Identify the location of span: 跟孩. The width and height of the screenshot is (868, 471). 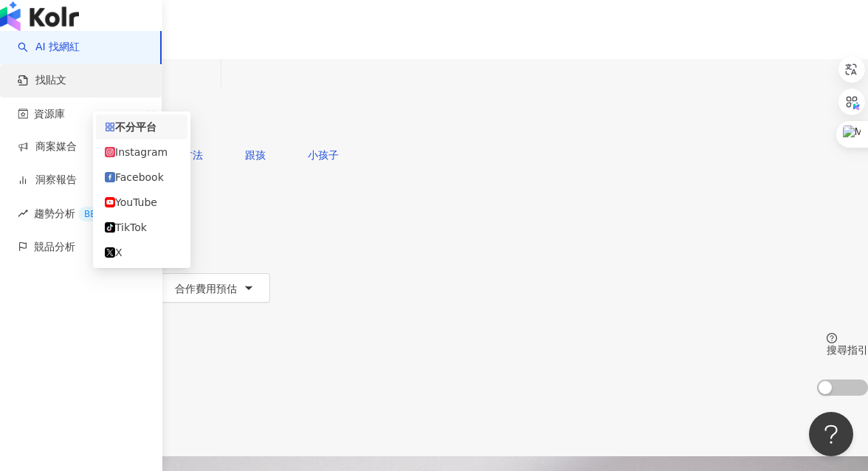
(255, 155).